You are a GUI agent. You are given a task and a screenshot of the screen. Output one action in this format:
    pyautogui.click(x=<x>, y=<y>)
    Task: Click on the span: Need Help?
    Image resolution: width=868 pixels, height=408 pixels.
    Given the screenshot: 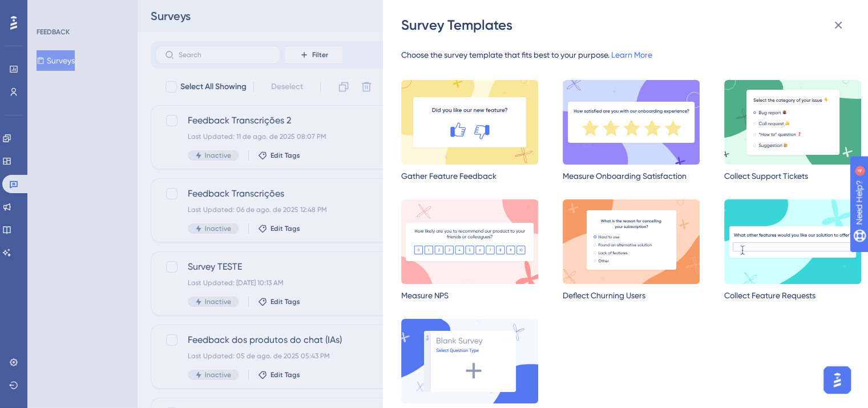 What is the action you would take?
    pyautogui.click(x=49, y=9)
    